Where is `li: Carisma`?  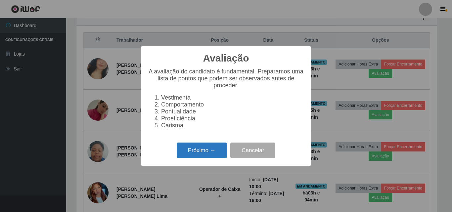
li: Carisma is located at coordinates (233, 125).